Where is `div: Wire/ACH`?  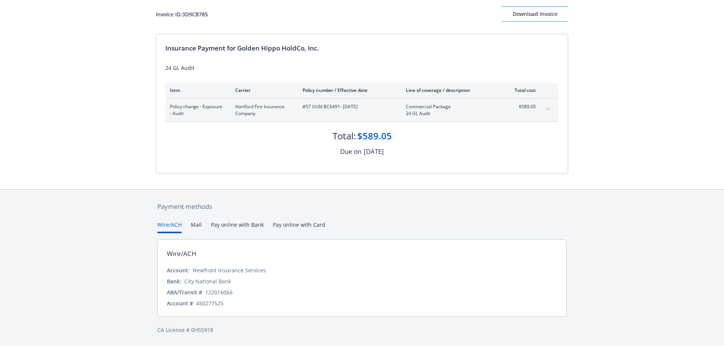
div: Wire/ACH is located at coordinates (182, 254).